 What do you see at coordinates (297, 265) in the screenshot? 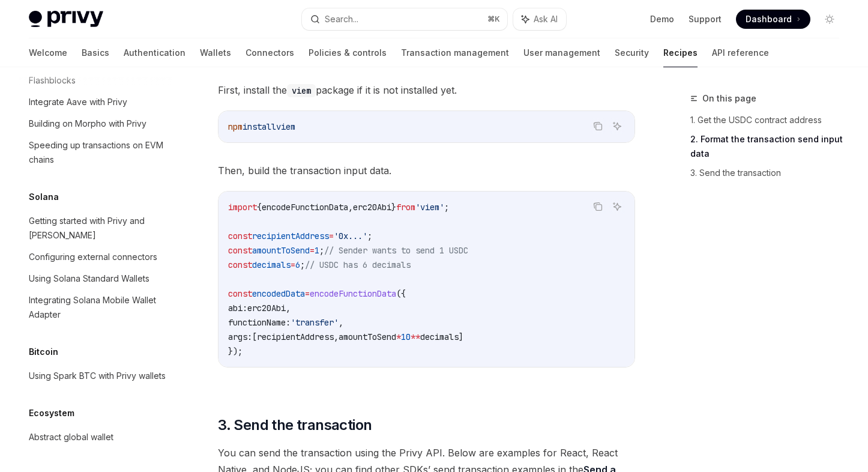
I see `span: 6` at bounding box center [297, 265].